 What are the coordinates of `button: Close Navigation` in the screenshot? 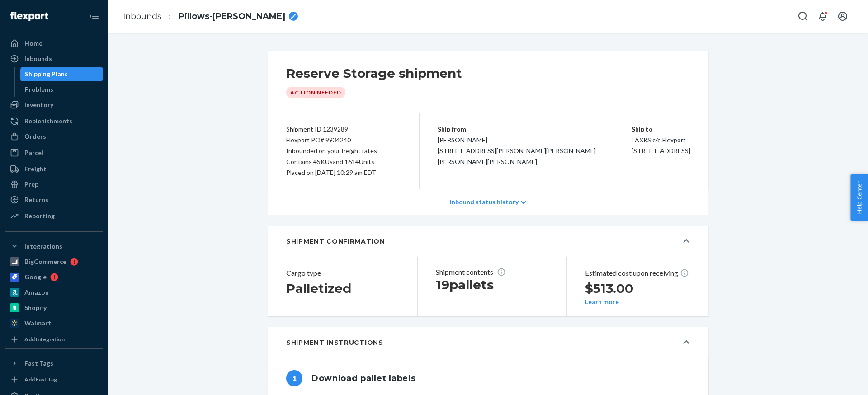 It's located at (94, 16).